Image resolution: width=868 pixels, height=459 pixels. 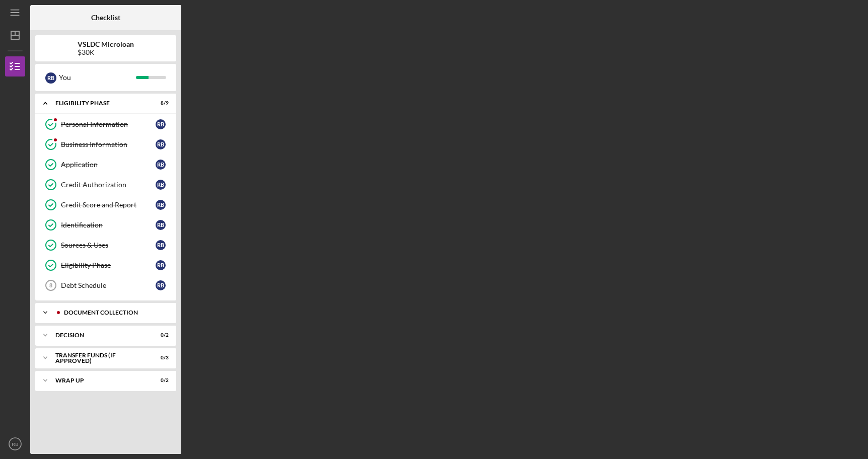 I want to click on div: $30K, so click(x=106, y=52).